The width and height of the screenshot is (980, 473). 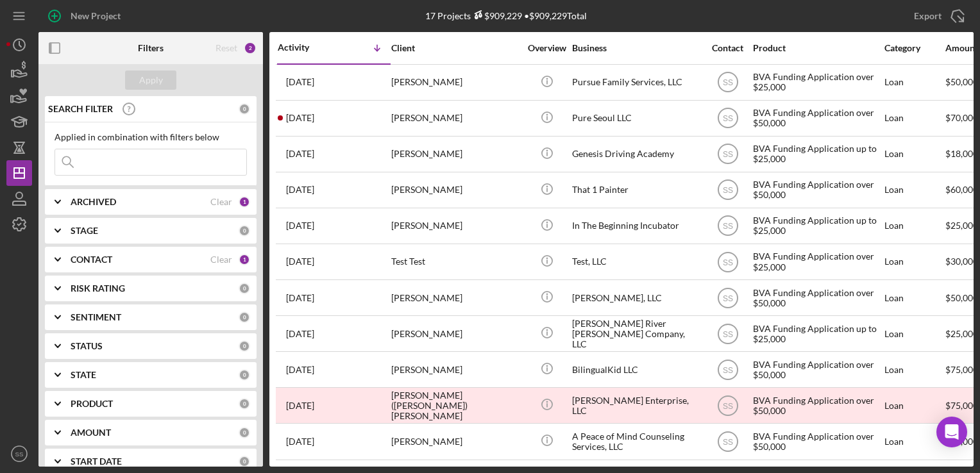 What do you see at coordinates (506, 15) in the screenshot?
I see `div: 17 Projects • $909,229 Total` at bounding box center [506, 15].